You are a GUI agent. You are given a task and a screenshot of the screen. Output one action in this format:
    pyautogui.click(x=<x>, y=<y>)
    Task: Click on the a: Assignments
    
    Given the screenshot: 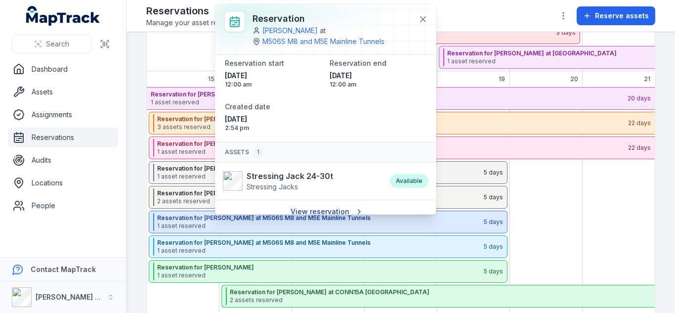 What is the action you would take?
    pyautogui.click(x=63, y=115)
    